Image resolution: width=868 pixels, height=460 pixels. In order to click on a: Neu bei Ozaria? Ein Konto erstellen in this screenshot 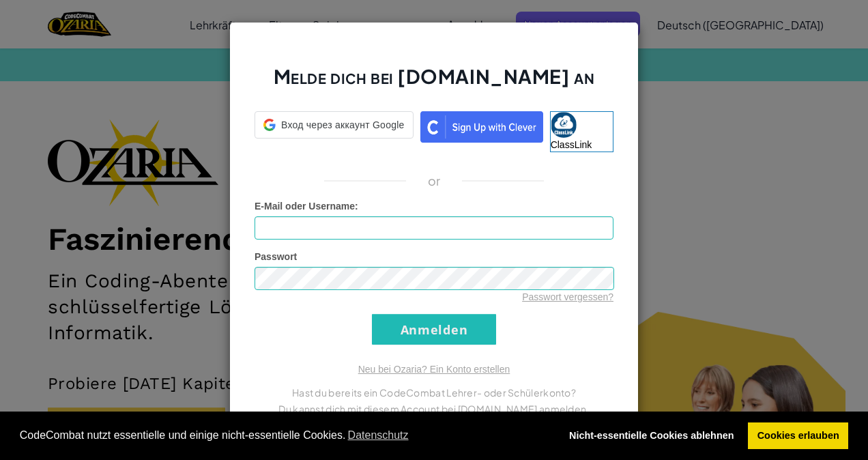, I will do `click(434, 369)`.